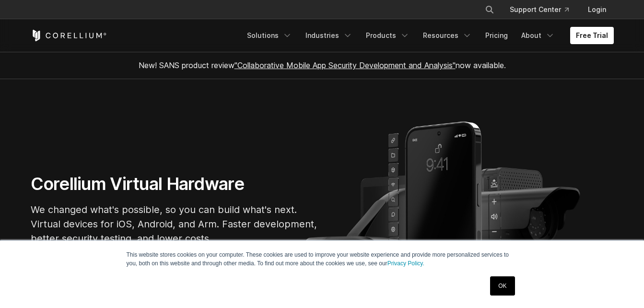  I want to click on a: Industries, so click(329, 35).